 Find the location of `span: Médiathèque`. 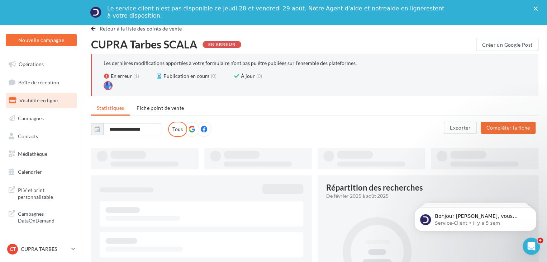

span: Médiathèque is located at coordinates (33, 153).